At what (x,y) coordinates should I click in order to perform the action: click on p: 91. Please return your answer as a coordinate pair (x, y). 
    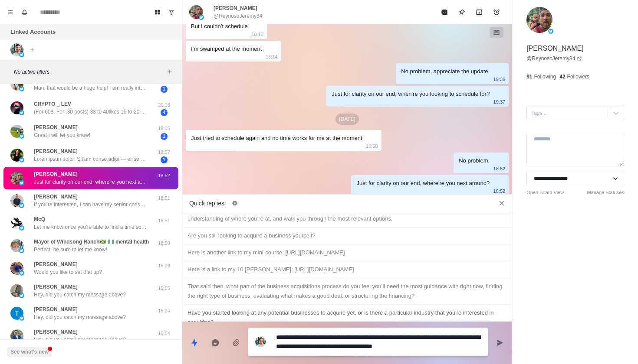
    Looking at the image, I should click on (529, 76).